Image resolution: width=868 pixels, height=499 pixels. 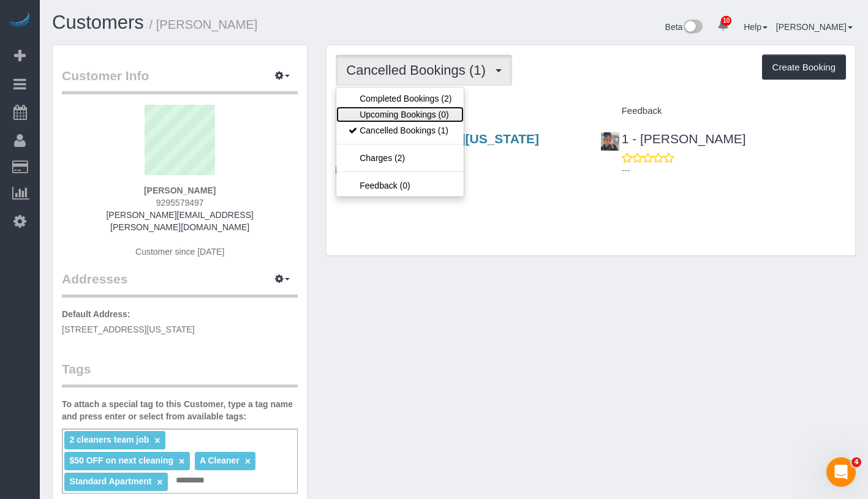 What do you see at coordinates (179, 80) in the screenshot?
I see `legend: Customer Info` at bounding box center [179, 80].